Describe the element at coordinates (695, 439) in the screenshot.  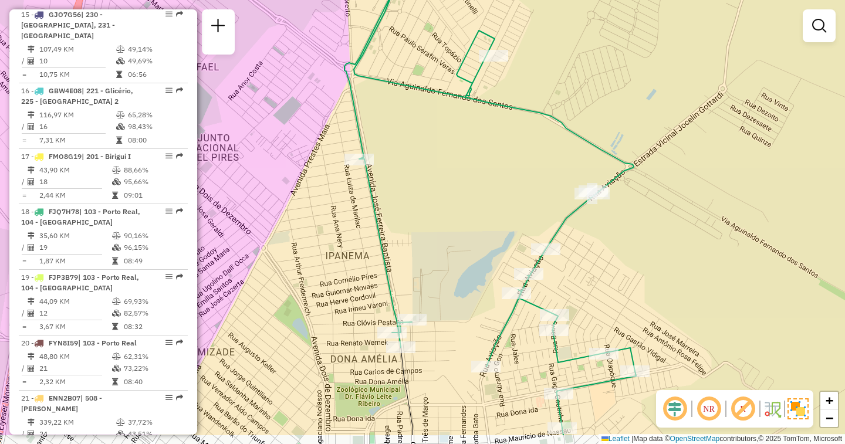
I see `a: OpenStreetMap` at that location.